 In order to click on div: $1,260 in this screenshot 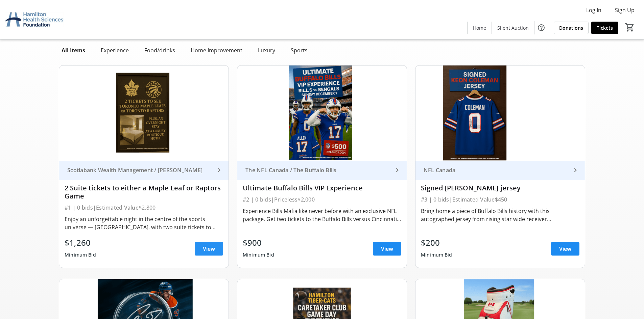, I will do `click(80, 243)`.